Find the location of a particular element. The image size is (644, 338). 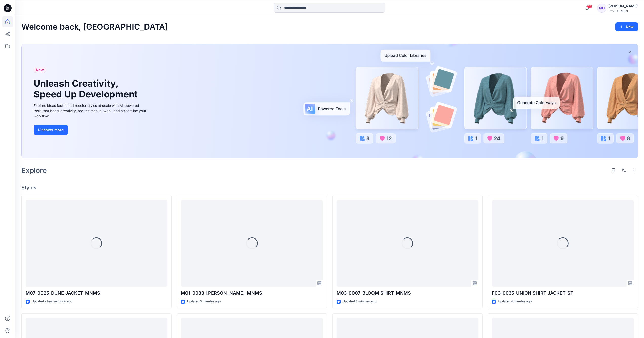

div: Evo LAB SGN is located at coordinates (623, 11).